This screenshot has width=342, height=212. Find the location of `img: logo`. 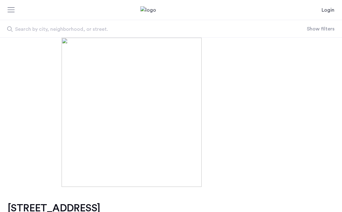

img: logo is located at coordinates (171, 10).